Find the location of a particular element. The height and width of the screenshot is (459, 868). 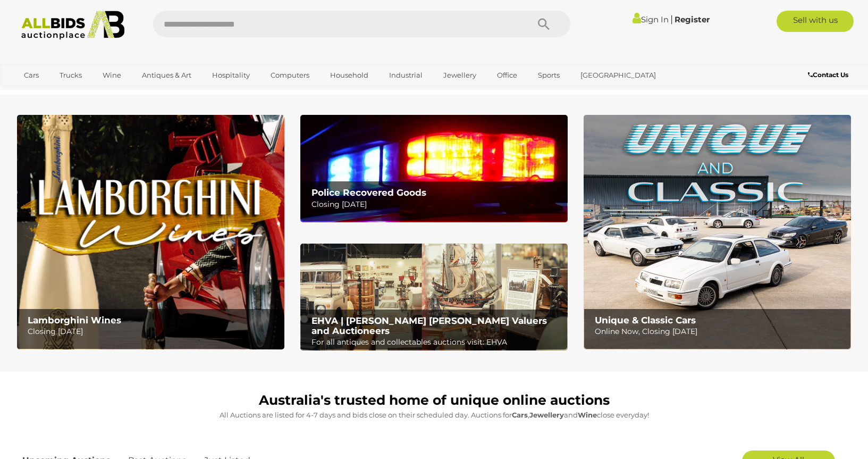

a: Wine is located at coordinates (112, 75).